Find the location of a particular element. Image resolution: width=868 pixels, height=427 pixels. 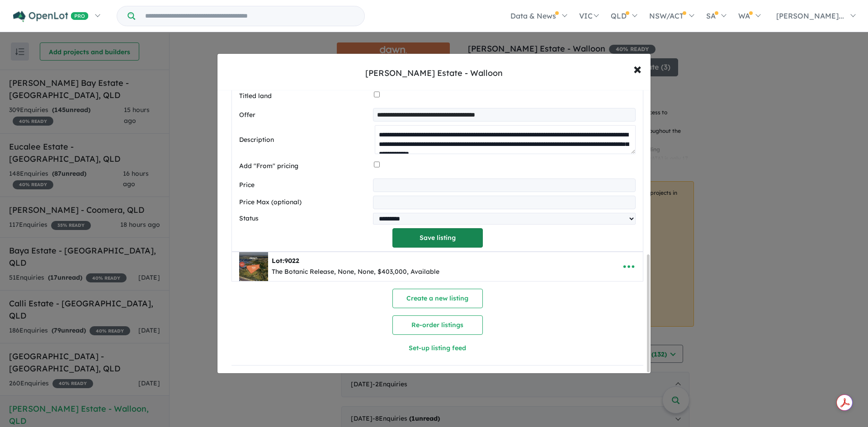

label: Status is located at coordinates (304, 219).